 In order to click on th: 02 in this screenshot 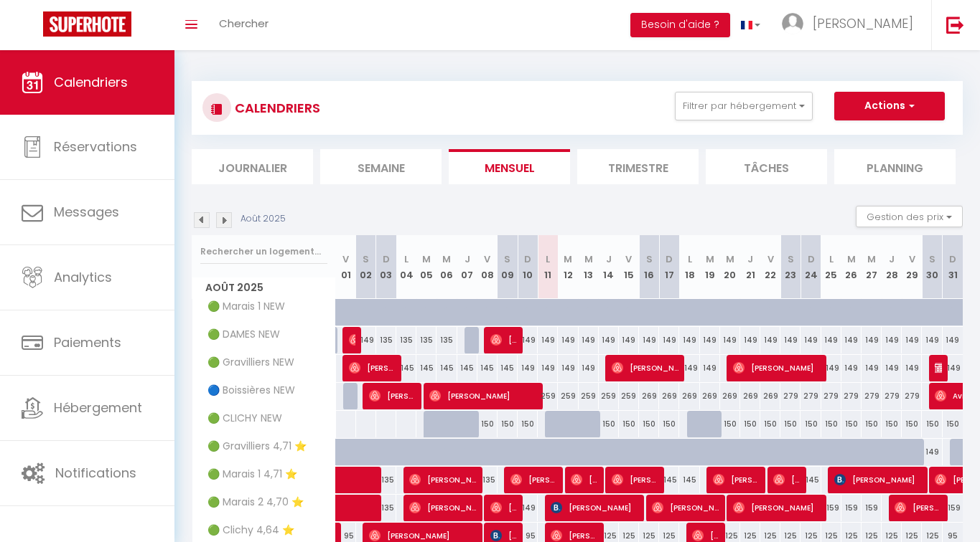, I will do `click(366, 267)`.